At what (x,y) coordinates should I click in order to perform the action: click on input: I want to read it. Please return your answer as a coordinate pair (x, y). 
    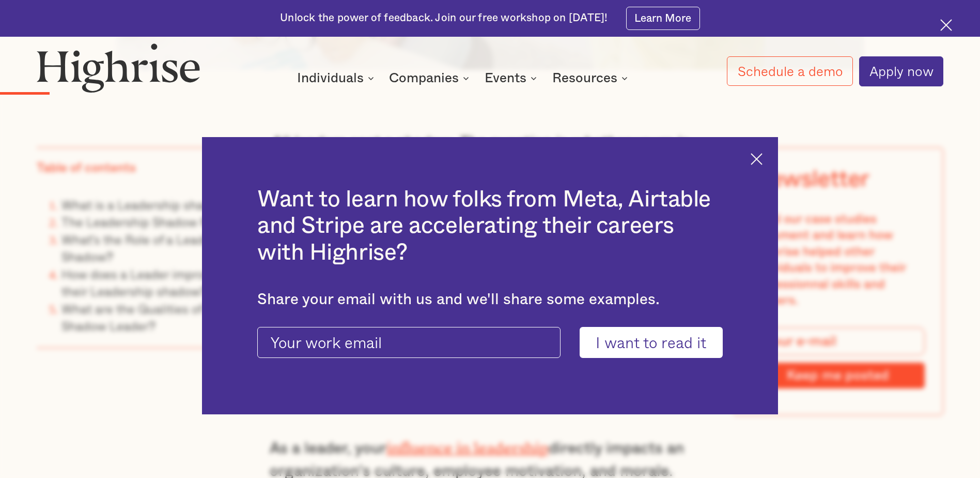
    Looking at the image, I should click on (651, 342).